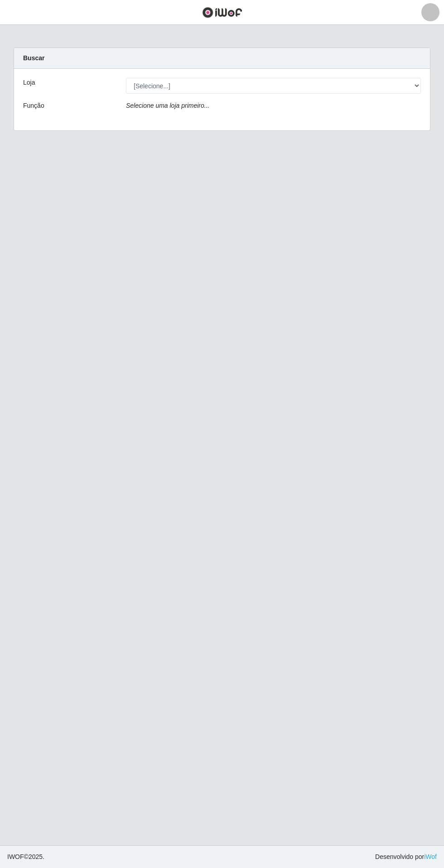 This screenshot has width=444, height=868. Describe the element at coordinates (34, 105) in the screenshot. I see `label: Função` at that location.